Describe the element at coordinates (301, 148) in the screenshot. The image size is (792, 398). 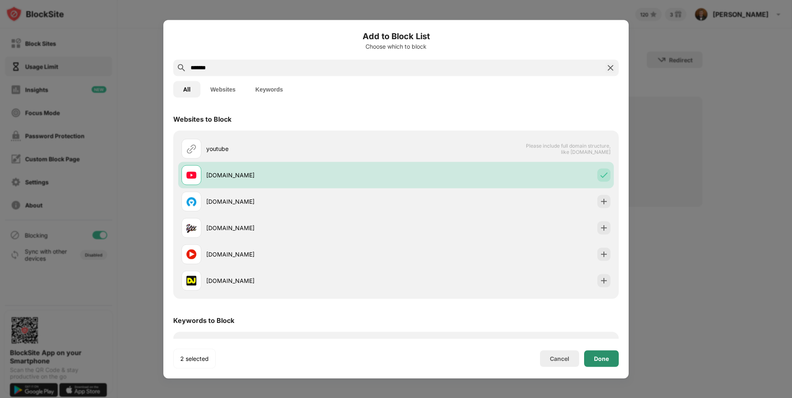
I see `div: youtube` at that location.